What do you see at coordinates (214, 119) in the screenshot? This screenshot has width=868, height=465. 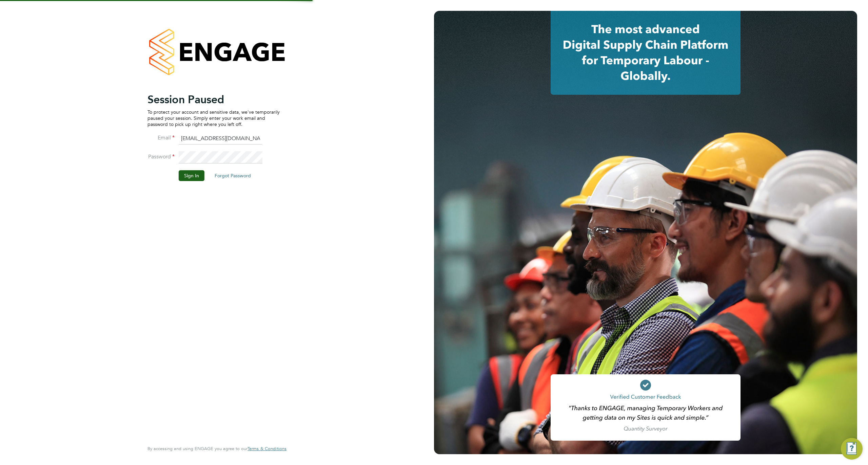 I see `p: To protect your account and sensitive data, we've temporarily paused your session. Simply enter y...` at bounding box center [214, 119].